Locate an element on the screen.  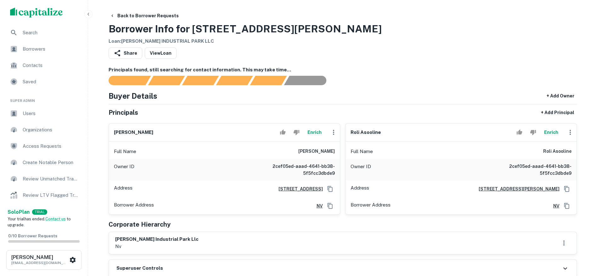
button: Share is located at coordinates (125, 53).